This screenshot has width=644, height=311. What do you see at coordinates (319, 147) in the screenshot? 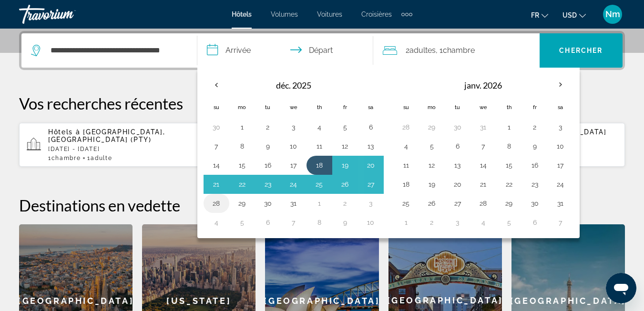
I see `button: Jour 11` at bounding box center [319, 147].